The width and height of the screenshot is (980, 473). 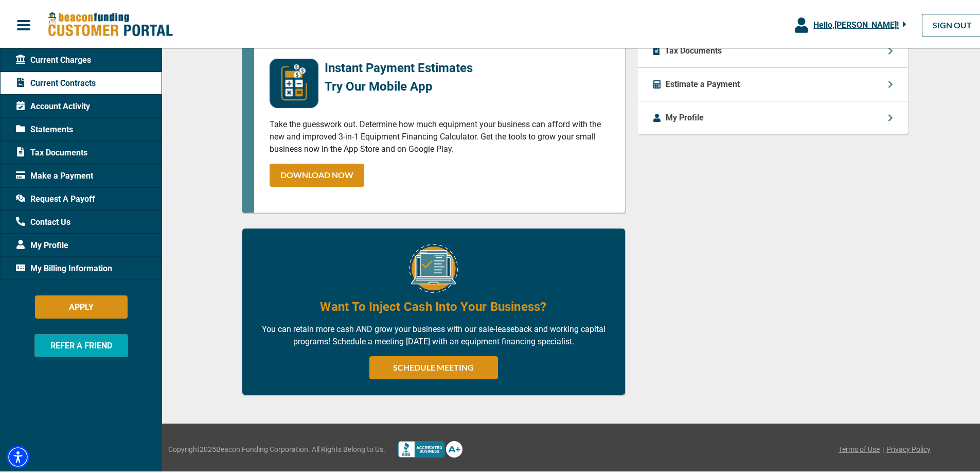 What do you see at coordinates (430, 447) in the screenshot?
I see `img: Better Bussines Beareau logo A+` at bounding box center [430, 447].